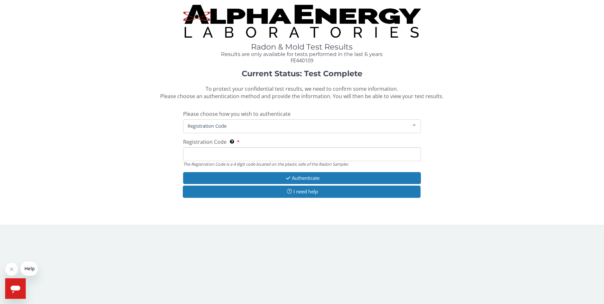  I want to click on h4: Results are only available for tests performed in the last 6 years, so click(302, 54).